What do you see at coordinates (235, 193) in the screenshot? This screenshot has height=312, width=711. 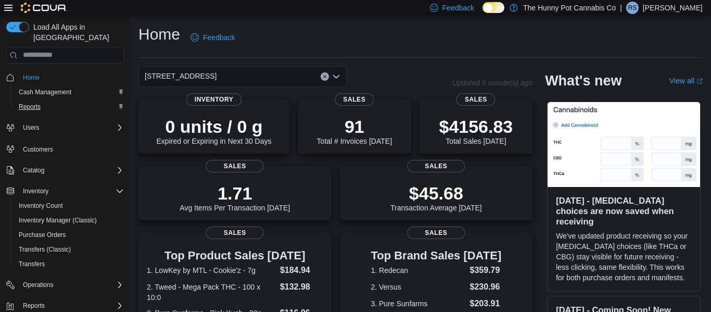 I see `p: 1.71` at bounding box center [235, 193].